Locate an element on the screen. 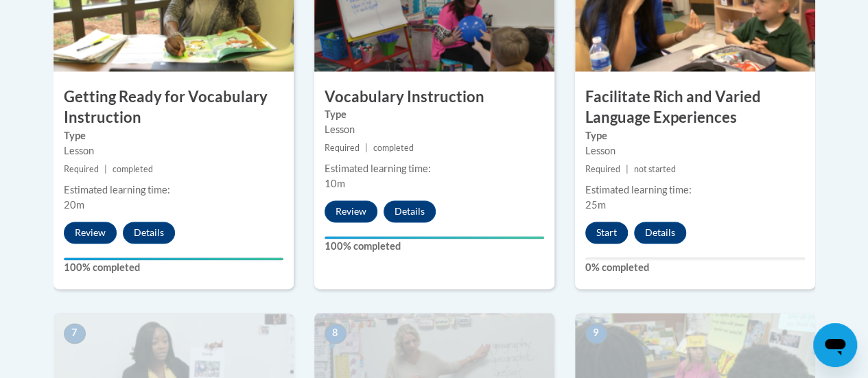 Image resolution: width=868 pixels, height=378 pixels. span: 7 is located at coordinates (75, 333).